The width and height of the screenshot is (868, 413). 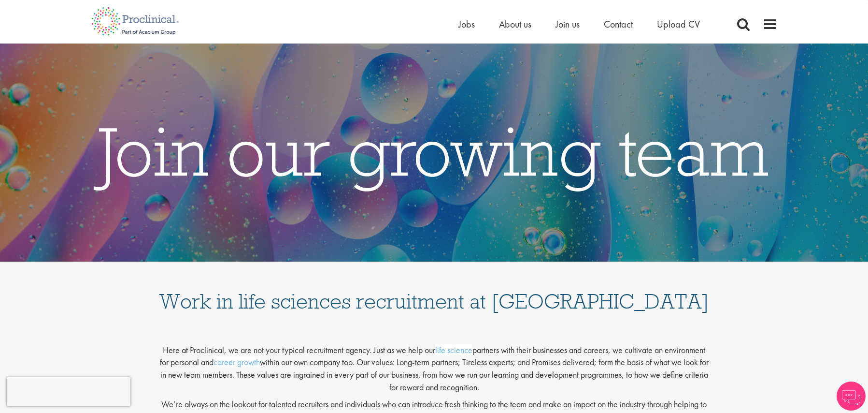 I want to click on a: Join us, so click(x=567, y=24).